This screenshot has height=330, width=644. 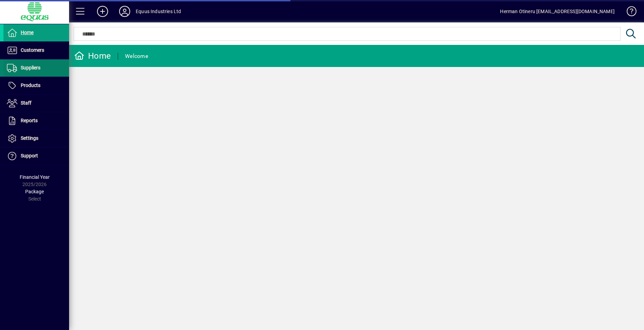 What do you see at coordinates (36, 50) in the screenshot?
I see `a: Customers` at bounding box center [36, 50].